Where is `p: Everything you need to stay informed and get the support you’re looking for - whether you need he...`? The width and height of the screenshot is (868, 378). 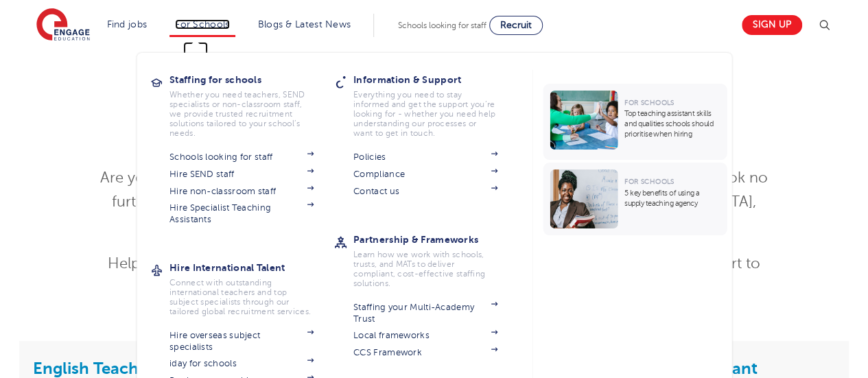 p: Everything you need to stay informed and get the support you’re looking for - whether you need he... is located at coordinates (426, 113).